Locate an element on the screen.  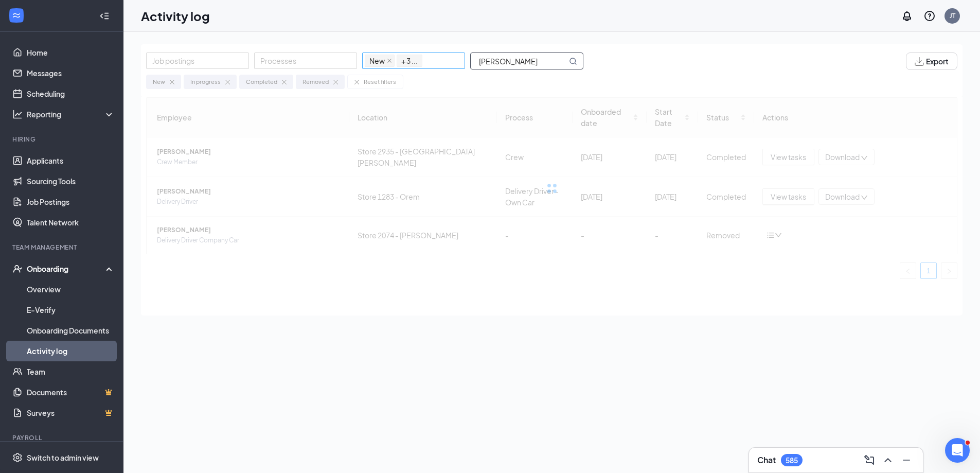
a: SurveysCrown is located at coordinates (71, 413).